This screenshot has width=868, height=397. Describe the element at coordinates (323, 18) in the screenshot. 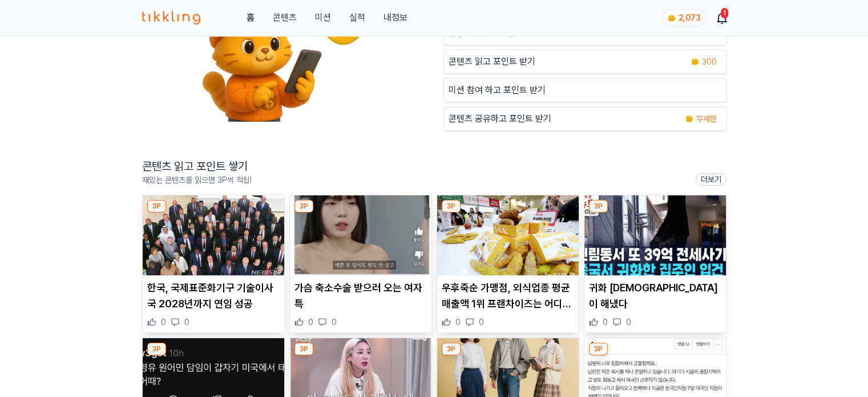

I see `button: 미션` at that location.